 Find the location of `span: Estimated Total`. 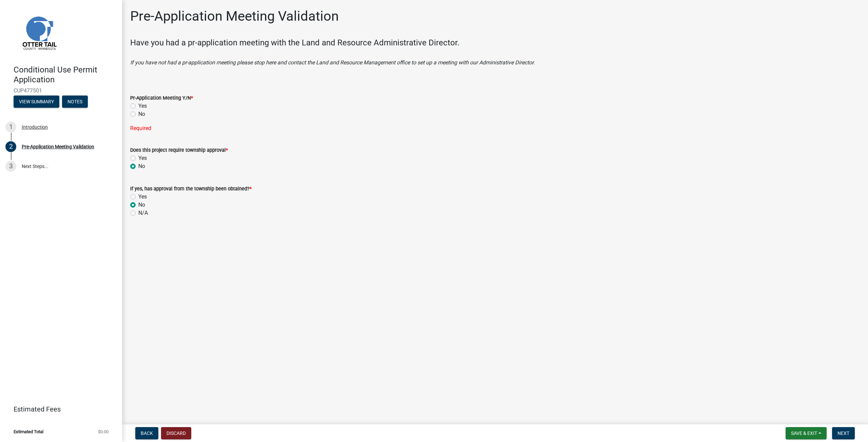

span: Estimated Total is located at coordinates (28, 432).